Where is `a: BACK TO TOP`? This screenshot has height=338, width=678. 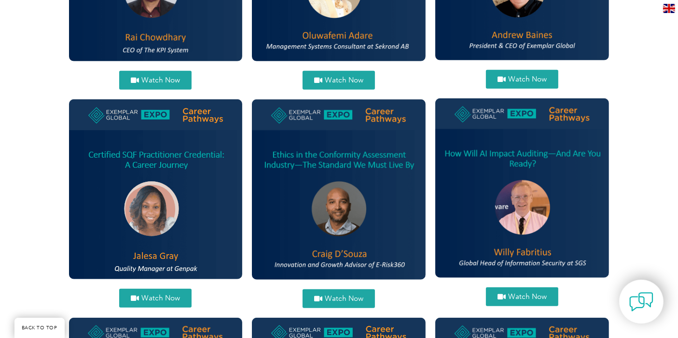
a: BACK TO TOP is located at coordinates (40, 328).